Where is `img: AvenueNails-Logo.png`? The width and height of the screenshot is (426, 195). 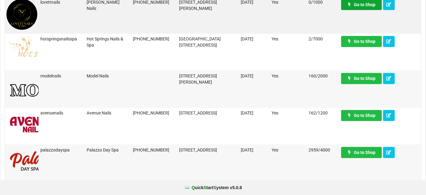
img: AvenueNails-Logo.png is located at coordinates (32, 126).